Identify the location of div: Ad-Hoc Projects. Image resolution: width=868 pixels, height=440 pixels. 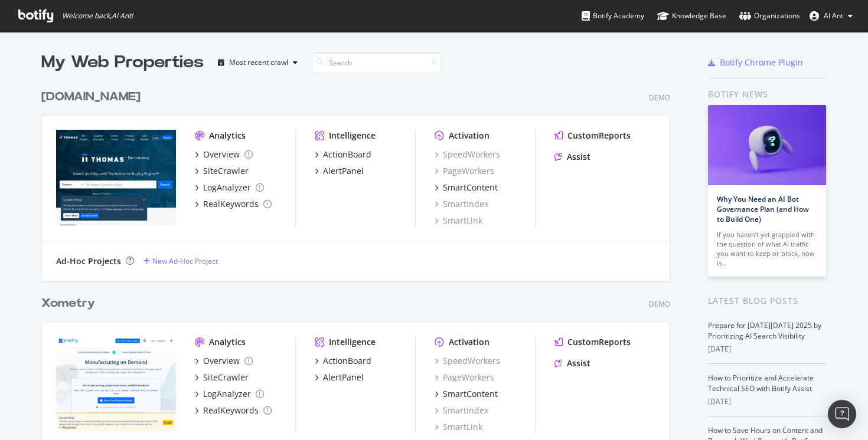
(89, 261).